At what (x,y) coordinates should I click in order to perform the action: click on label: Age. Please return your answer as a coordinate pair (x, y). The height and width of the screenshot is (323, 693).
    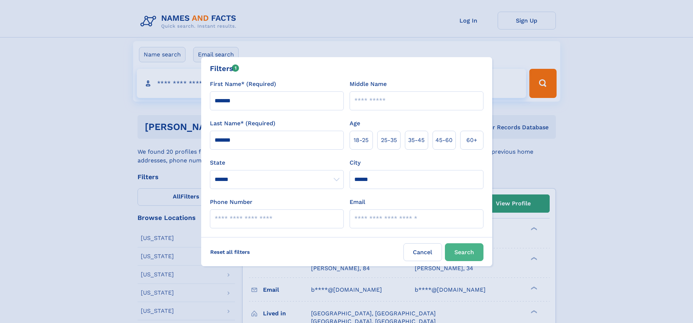
    Looking at the image, I should click on (355, 123).